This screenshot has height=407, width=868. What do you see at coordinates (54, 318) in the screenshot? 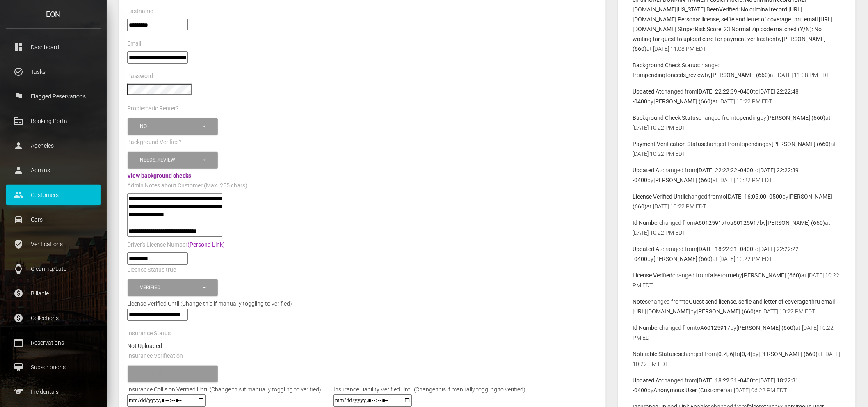
I see `p: Collections` at bounding box center [54, 318].